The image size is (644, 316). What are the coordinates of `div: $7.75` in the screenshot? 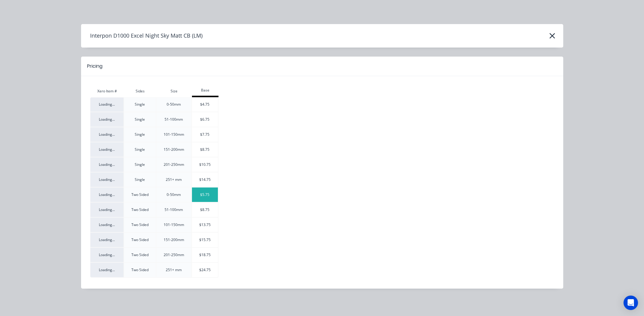 It's located at (205, 135).